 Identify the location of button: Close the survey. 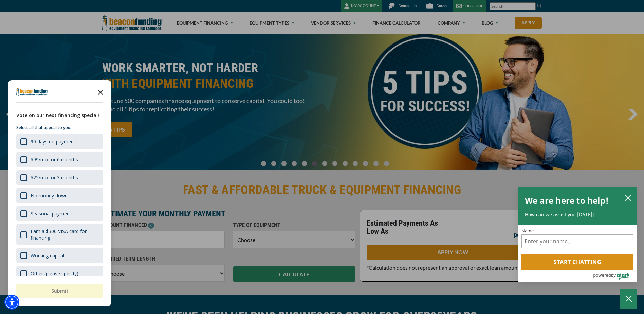
(100, 92).